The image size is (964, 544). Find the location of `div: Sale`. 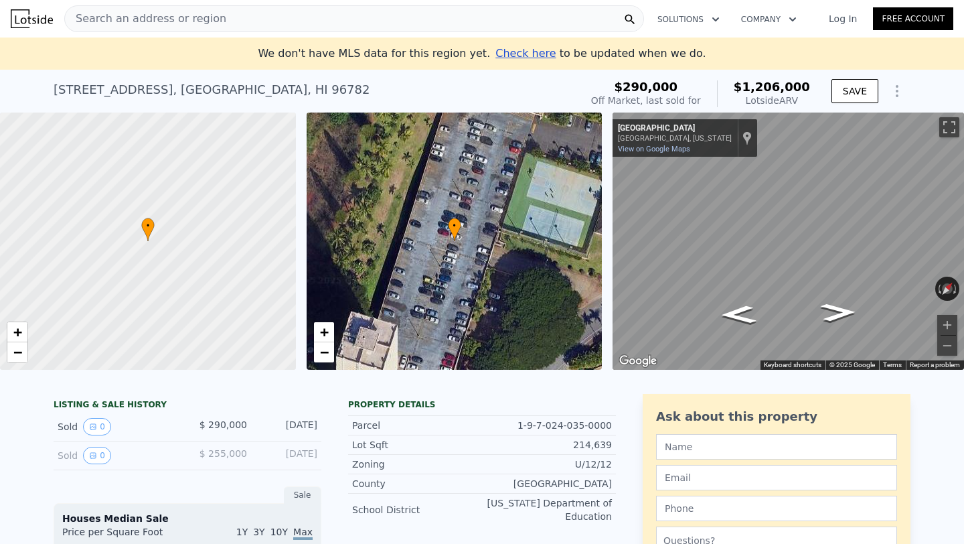

div: Sale is located at coordinates (303, 495).